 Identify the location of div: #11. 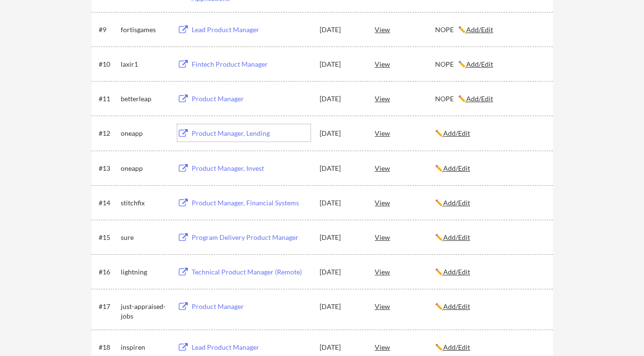
(107, 99).